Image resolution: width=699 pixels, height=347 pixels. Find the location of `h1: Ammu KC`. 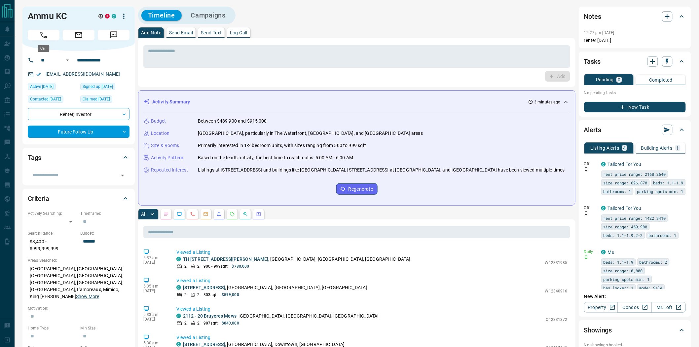

h1: Ammu KC is located at coordinates (58, 16).